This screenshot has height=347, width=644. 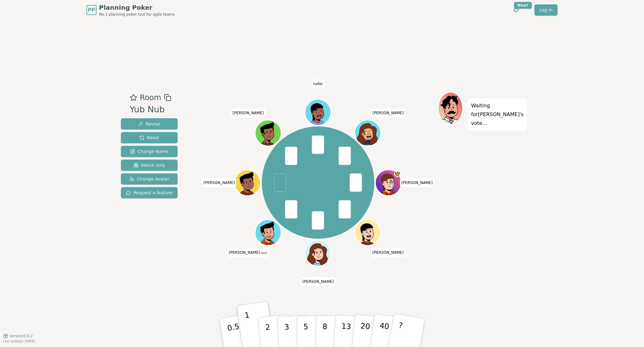 I want to click on button: Change Avatar, so click(x=149, y=179).